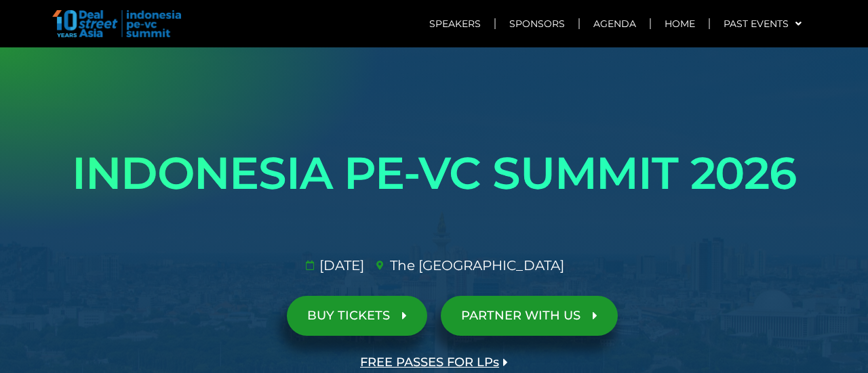 This screenshot has height=373, width=868. Describe the element at coordinates (357, 316) in the screenshot. I see `a: BUY TICKETS` at that location.